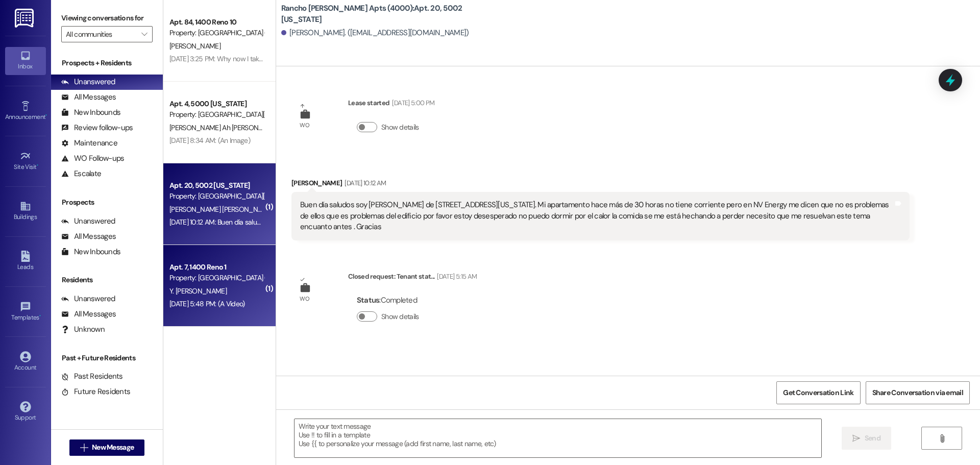 Image resolution: width=980 pixels, height=465 pixels. Describe the element at coordinates (26, 61) in the screenshot. I see `a: Inbox` at that location.